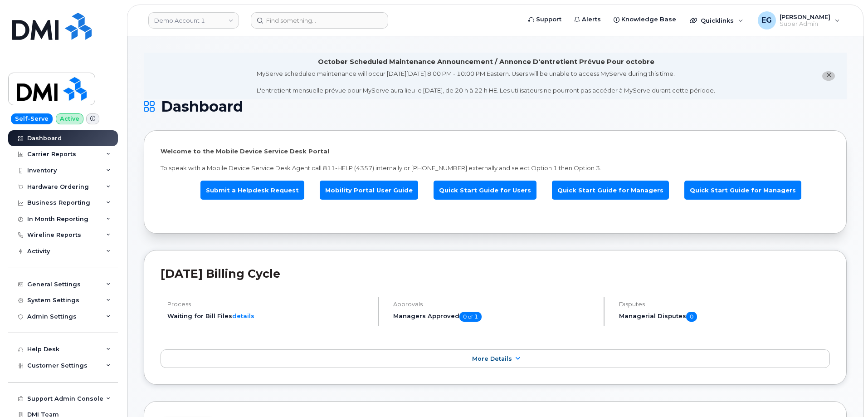 This screenshot has width=868, height=417. What do you see at coordinates (252, 190) in the screenshot?
I see `a: Submit a Helpdesk Request` at bounding box center [252, 190].